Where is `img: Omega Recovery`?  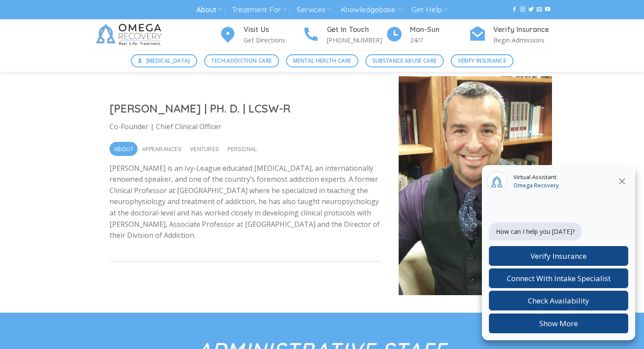
img: Omega Recovery is located at coordinates (130, 35).